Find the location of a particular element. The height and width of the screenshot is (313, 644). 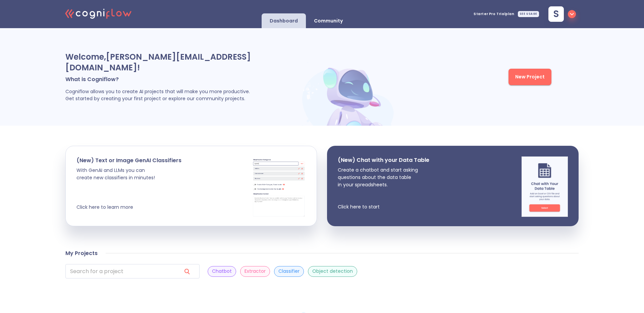

p: What is Cogniflow? is located at coordinates (183, 79).